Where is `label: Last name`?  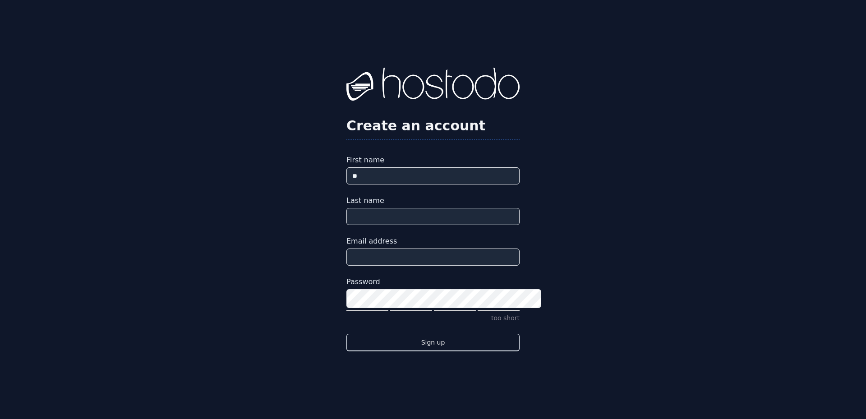 label: Last name is located at coordinates (433, 201).